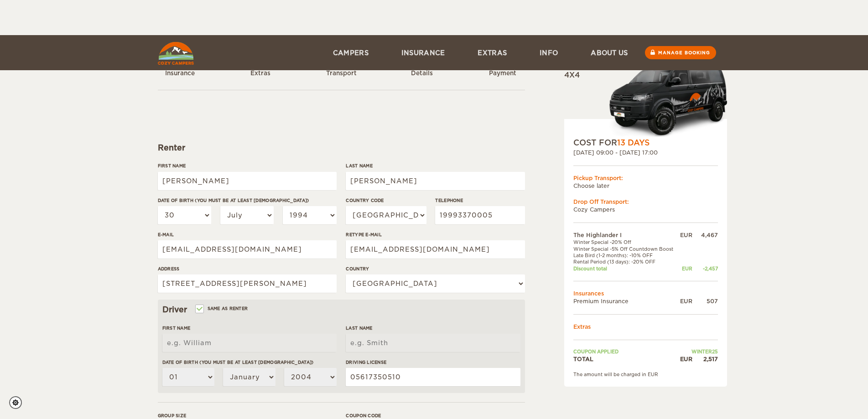  Describe the element at coordinates (199, 309) in the screenshot. I see `input: Same as renter` at that location.